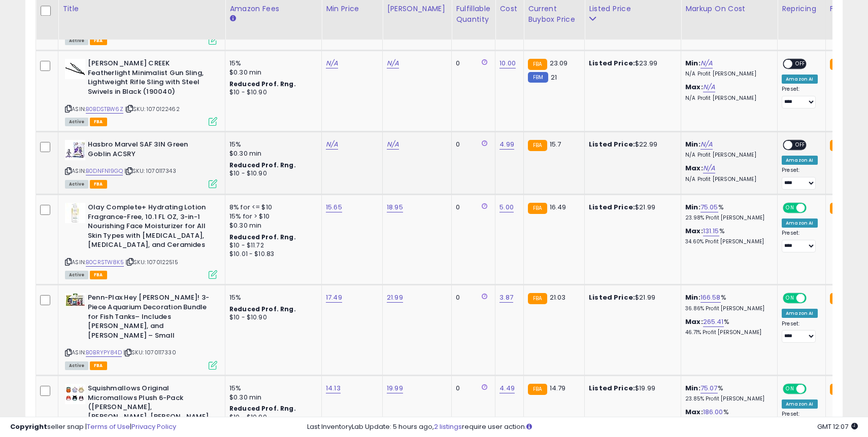  I want to click on span: 16.49, so click(558, 207).